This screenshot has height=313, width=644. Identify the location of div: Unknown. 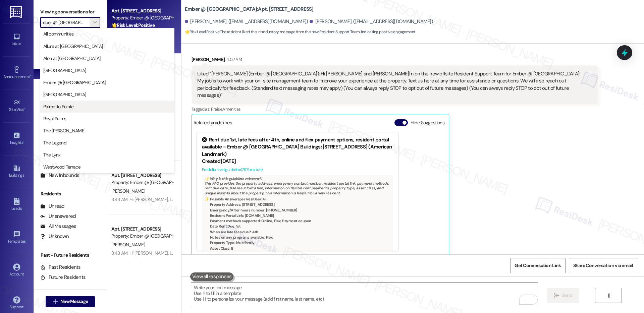
(54, 237).